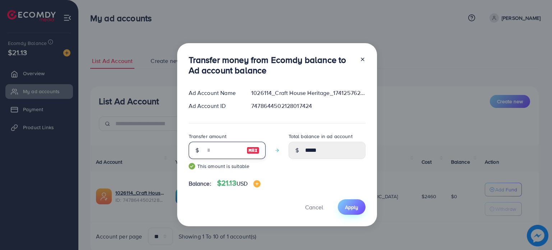 The width and height of the screenshot is (552, 250). Describe the element at coordinates (314, 207) in the screenshot. I see `span: Cancel` at that location.